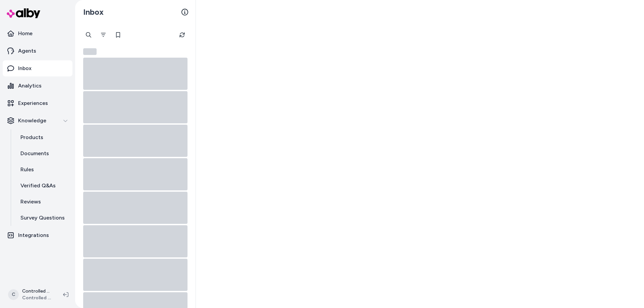 This screenshot has width=644, height=308. I want to click on p: Integrations, so click(33, 235).